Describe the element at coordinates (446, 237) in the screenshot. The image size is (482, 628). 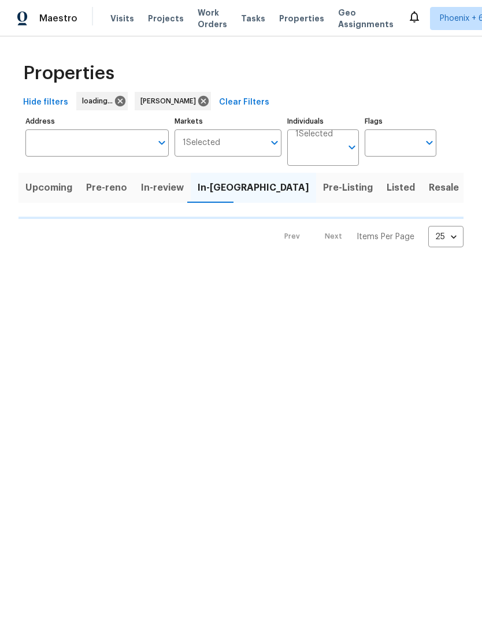
I see `div: 25` at that location.